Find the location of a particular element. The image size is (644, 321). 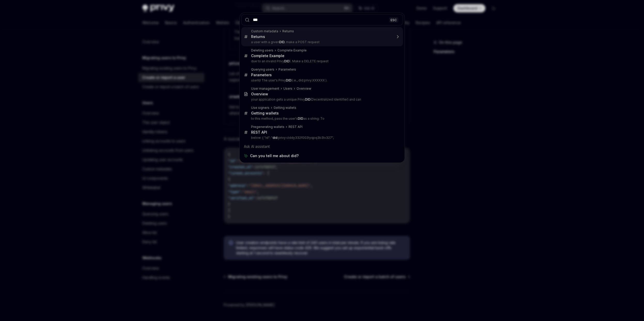

div: Ask AI assistant is located at coordinates (322, 147).